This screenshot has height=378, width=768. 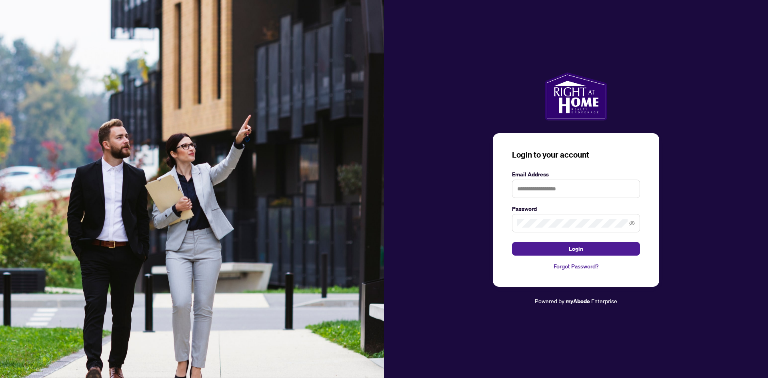 What do you see at coordinates (576, 209) in the screenshot?
I see `label: Password` at bounding box center [576, 209].